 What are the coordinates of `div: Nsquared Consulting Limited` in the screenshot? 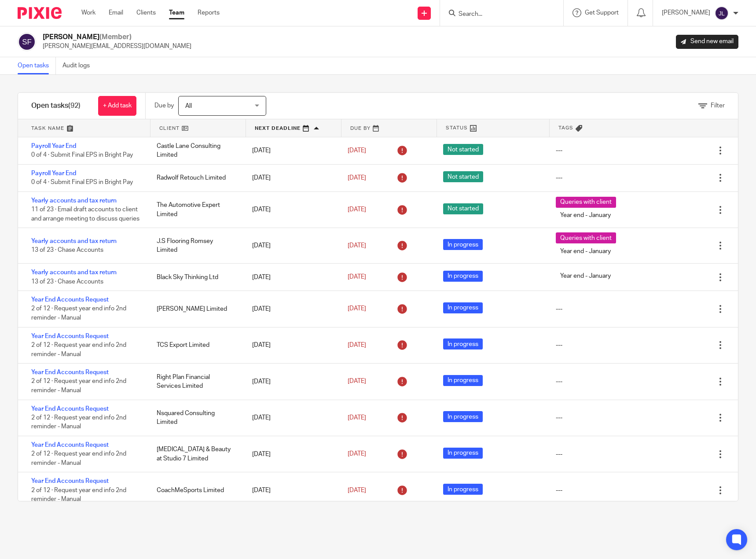 It's located at (195, 417).